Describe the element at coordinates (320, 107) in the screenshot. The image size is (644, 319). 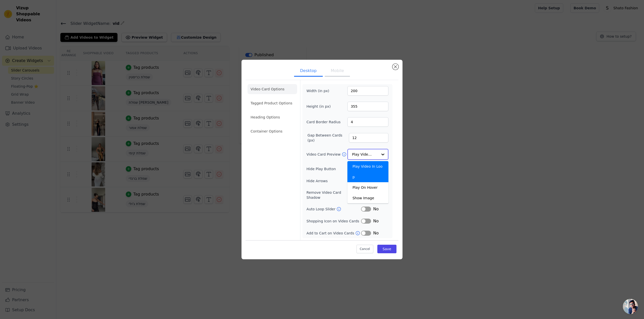
I see `label: Height (in px)` at that location.